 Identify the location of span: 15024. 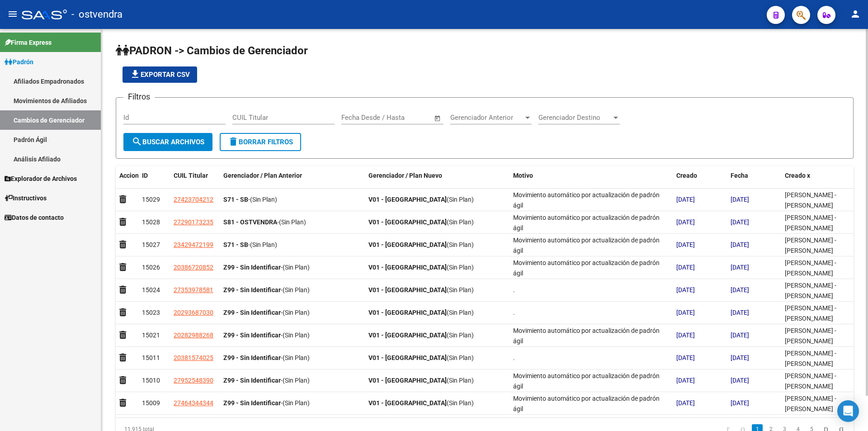
(151, 290).